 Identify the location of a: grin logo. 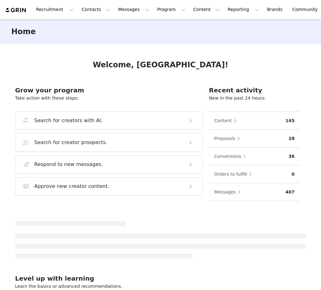
(16, 10).